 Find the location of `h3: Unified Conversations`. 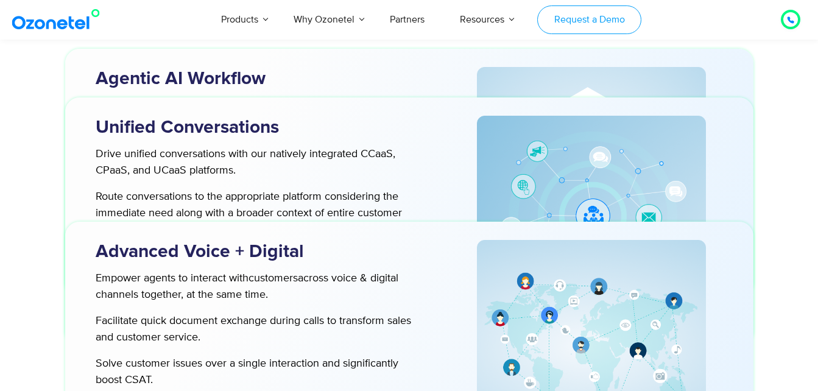

h3: Unified Conversations is located at coordinates (266, 127).